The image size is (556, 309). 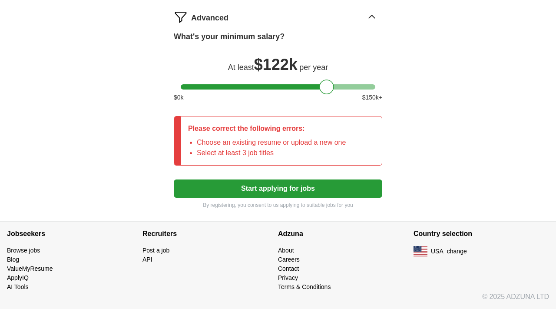 I want to click on span: Advanced, so click(x=210, y=18).